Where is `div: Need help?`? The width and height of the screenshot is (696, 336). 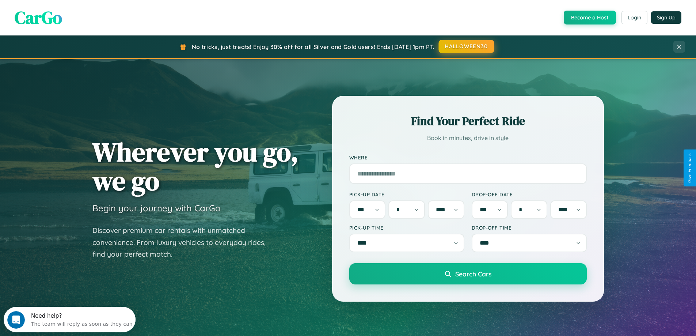 div: Need help? is located at coordinates (78, 9).